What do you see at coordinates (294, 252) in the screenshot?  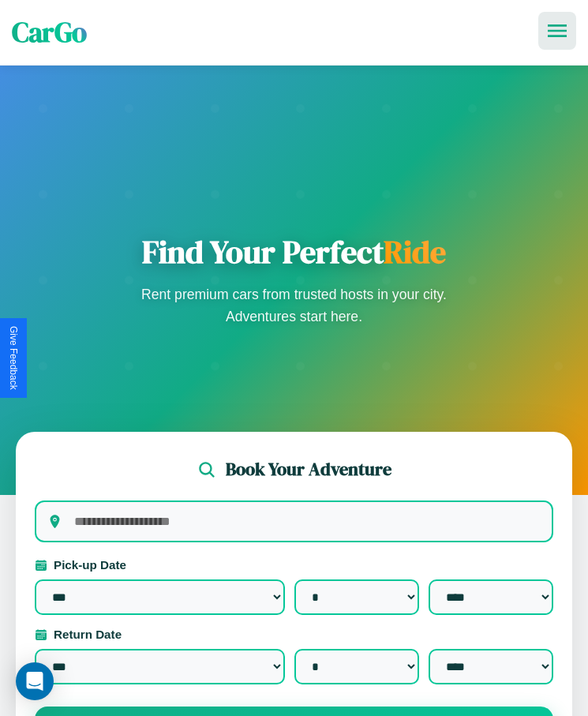 I see `h1: Find Your Perfect` at bounding box center [294, 252].